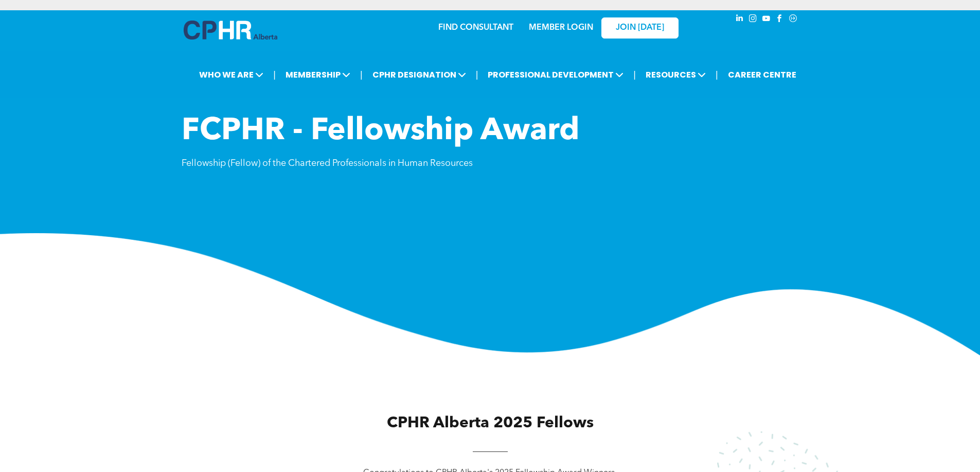 The width and height of the screenshot is (980, 472). Describe the element at coordinates (230, 30) in the screenshot. I see `img: A blue and white logo for cp alberta` at that location.